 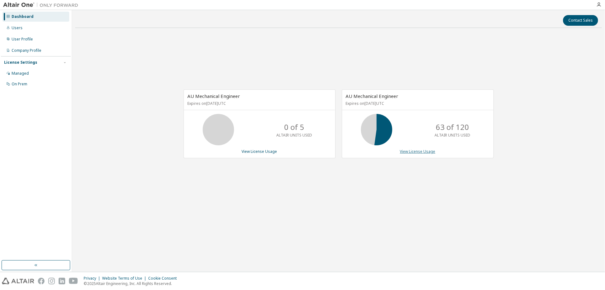 What do you see at coordinates (18, 281) in the screenshot?
I see `img: altair_logo.svg` at bounding box center [18, 281].